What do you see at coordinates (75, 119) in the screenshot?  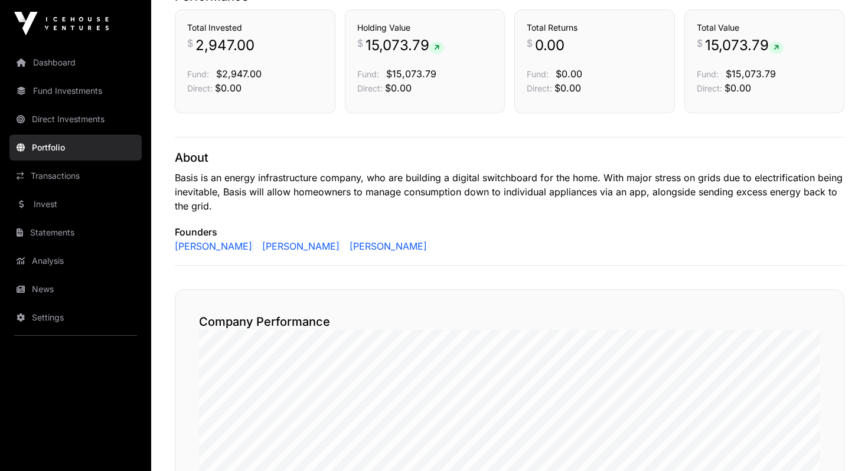 I see `a: Direct Investments` at bounding box center [75, 119].